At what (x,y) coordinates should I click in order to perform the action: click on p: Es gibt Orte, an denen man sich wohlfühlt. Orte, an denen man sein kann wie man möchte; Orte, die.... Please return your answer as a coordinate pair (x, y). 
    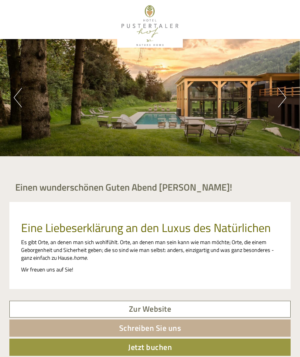
    Looking at the image, I should click on (150, 250).